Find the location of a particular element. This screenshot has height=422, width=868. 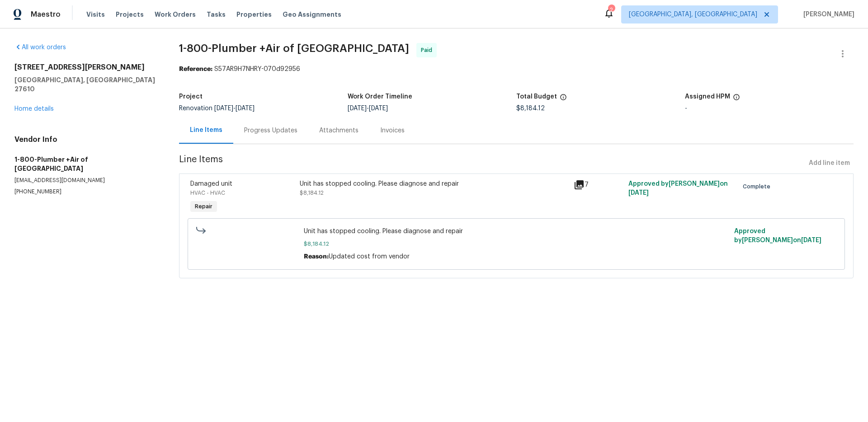

div: Line Items is located at coordinates (206, 130).